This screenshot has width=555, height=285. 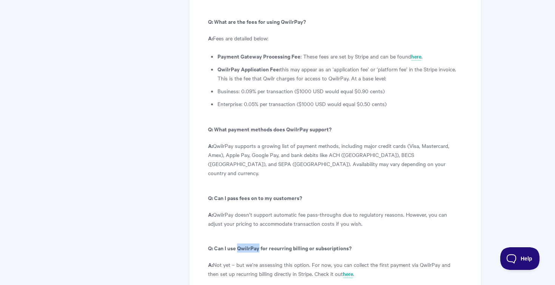 What do you see at coordinates (270, 129) in the screenshot?
I see `b: Q: What payment methods does QwilrPay support?` at bounding box center [270, 129].